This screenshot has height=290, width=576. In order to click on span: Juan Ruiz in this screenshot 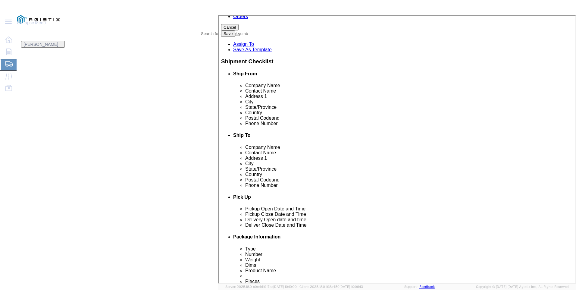, I will do `click(41, 44)`.